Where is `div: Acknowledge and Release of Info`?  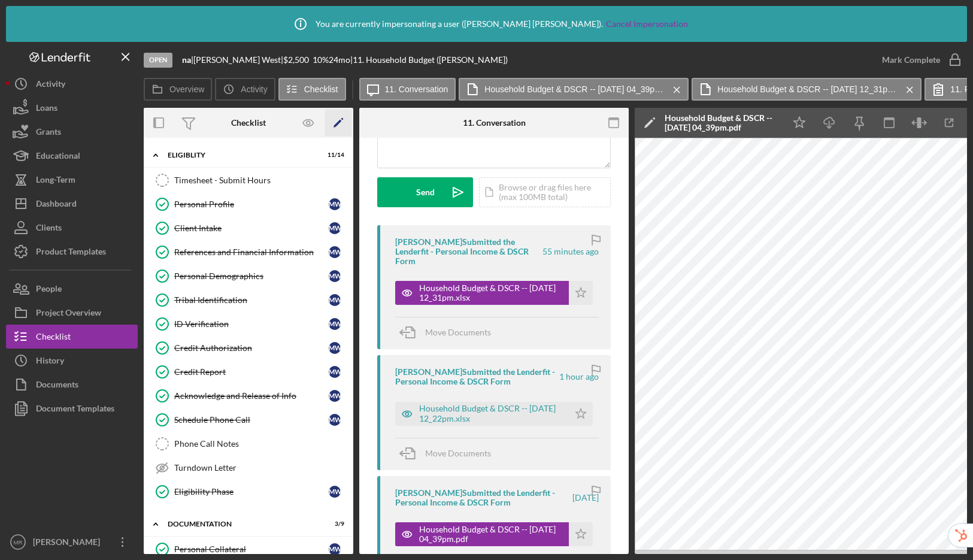 div: Acknowledge and Release of Info is located at coordinates (252, 396).